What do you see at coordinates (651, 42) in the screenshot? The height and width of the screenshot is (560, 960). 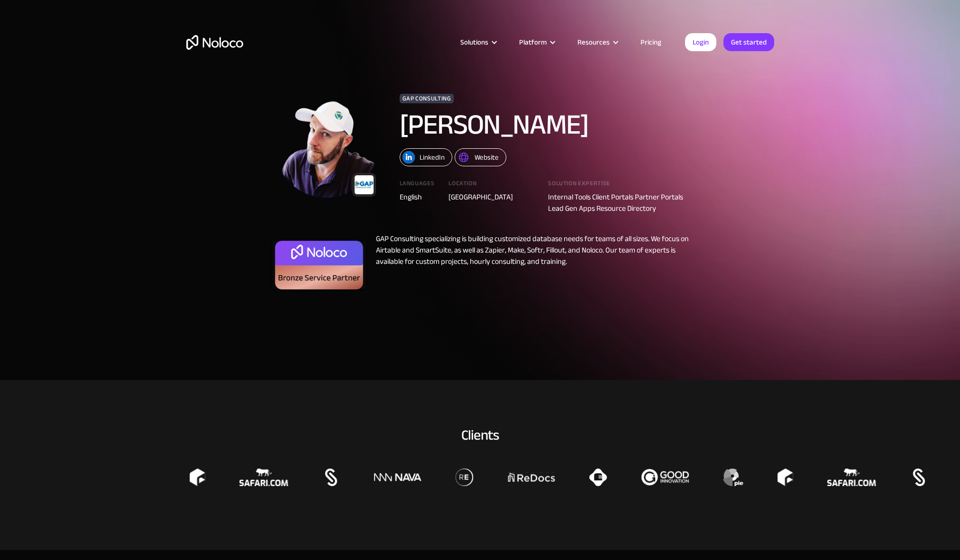 I see `a: Pricing` at bounding box center [651, 42].